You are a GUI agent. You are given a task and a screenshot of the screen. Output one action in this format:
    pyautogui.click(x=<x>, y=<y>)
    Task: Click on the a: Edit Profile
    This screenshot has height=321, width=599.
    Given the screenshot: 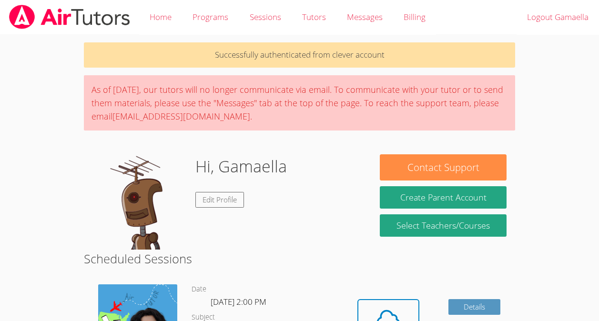 What is the action you would take?
    pyautogui.click(x=220, y=200)
    